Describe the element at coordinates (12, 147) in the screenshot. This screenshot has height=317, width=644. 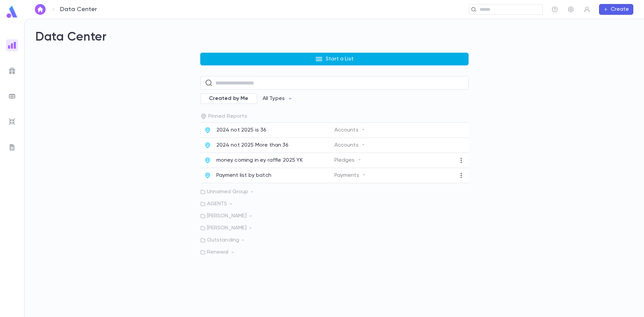
I see `img: letters_grey.7941b92b52307dd3b8a917253454ce1c.svg` at that location.